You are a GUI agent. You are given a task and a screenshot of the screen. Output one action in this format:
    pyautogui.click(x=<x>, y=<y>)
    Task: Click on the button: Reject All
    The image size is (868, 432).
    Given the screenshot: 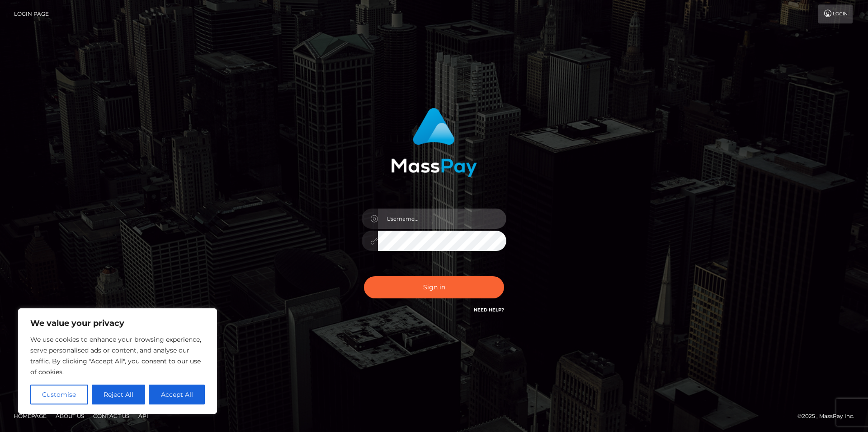 What is the action you would take?
    pyautogui.click(x=118, y=395)
    